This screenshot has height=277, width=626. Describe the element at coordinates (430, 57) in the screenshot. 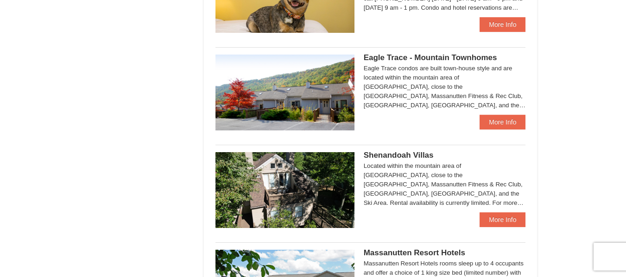

I see `span: Eagle Trace - Mountain Townhomes` at that location.